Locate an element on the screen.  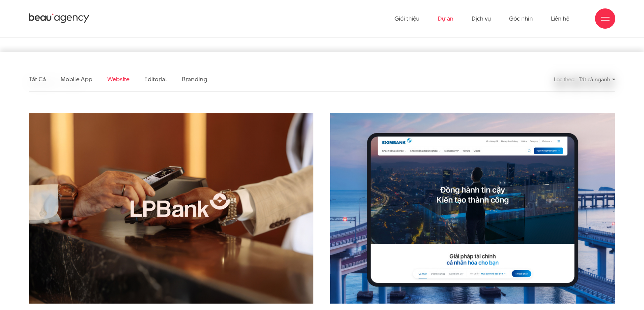
a: Branding is located at coordinates (195, 79).